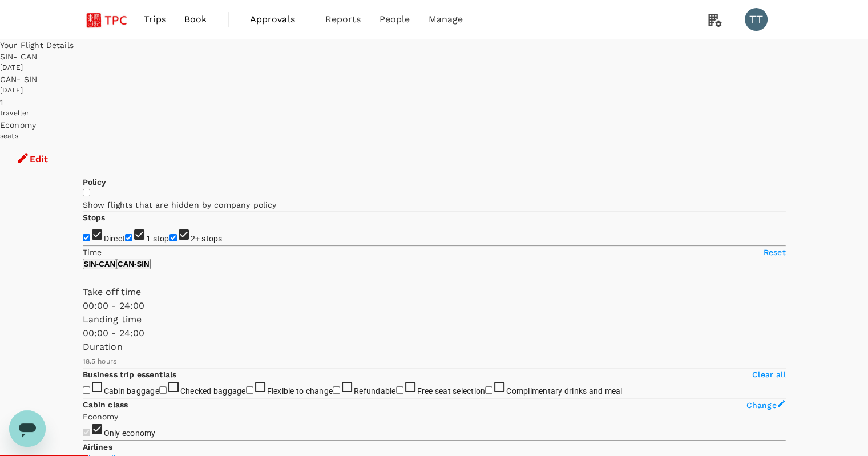 The width and height of the screenshot is (868, 456). I want to click on span: Book, so click(196, 19).